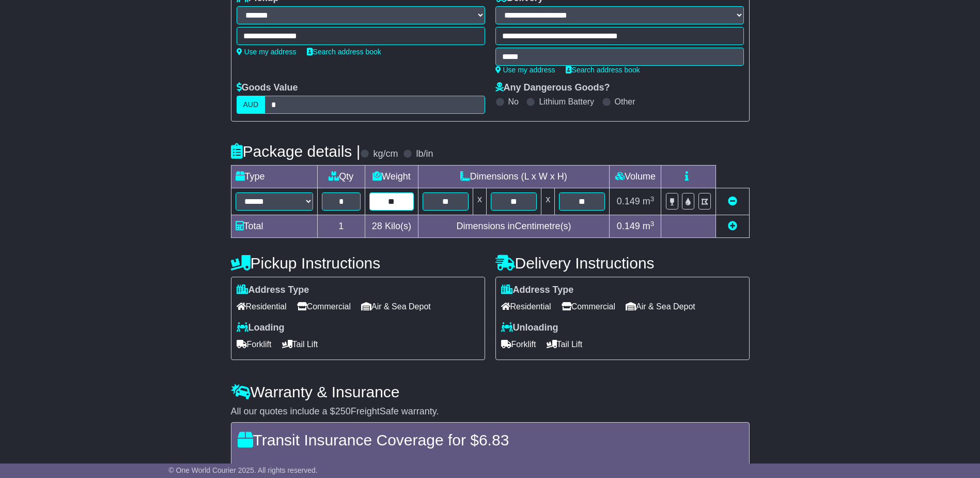  Describe the element at coordinates (260, 328) in the screenshot. I see `label: Loading` at that location.